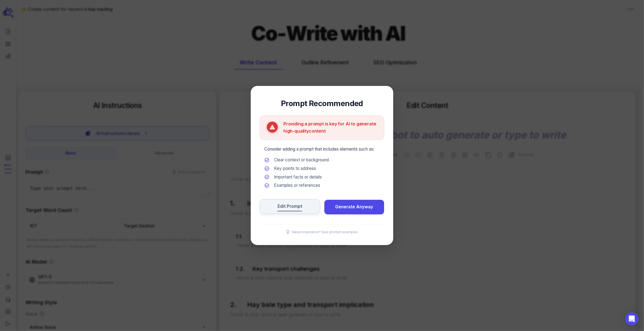 Image resolution: width=644 pixels, height=331 pixels. I want to click on h4: Prompt Recommended, so click(322, 103).